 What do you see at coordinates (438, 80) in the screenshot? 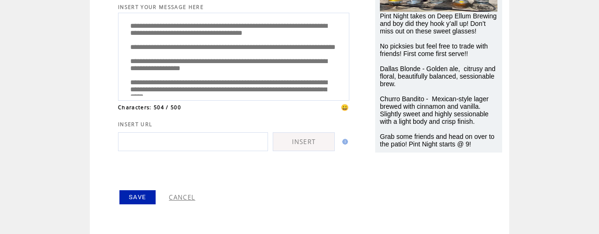
I see `span: Pint Night takes on Deep Ellum Brewing and boy did they hook y’all up! Don’t miss out on these sw...` at bounding box center [438, 80].